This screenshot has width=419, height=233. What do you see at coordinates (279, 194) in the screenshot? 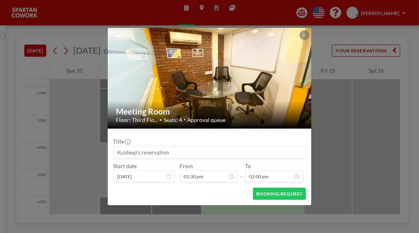
I see `button: BOOKING REQUEST` at bounding box center [279, 194].